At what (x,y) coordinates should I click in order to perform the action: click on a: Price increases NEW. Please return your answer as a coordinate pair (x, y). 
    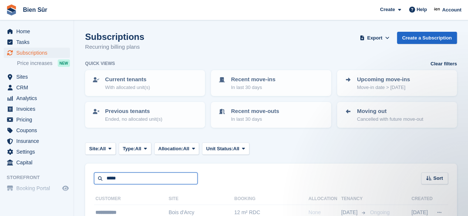
    Looking at the image, I should click on (43, 63).